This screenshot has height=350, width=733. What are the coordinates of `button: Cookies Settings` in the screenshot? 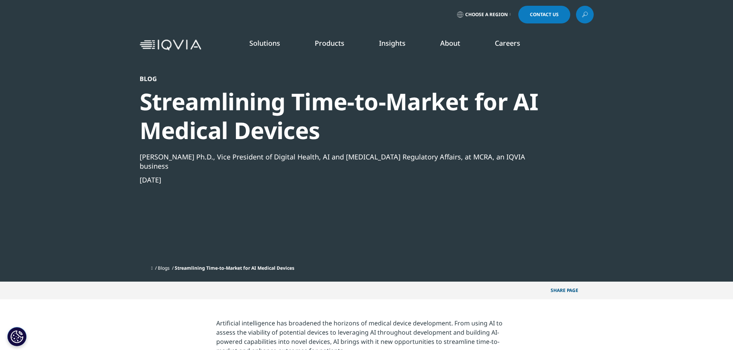 It's located at (17, 337).